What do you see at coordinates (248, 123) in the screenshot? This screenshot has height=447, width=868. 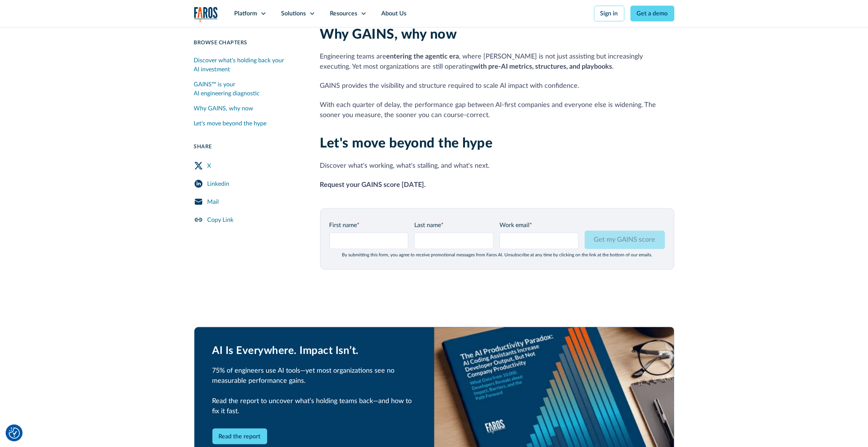 I see `a: Let's move beyond the hype` at bounding box center [248, 123].